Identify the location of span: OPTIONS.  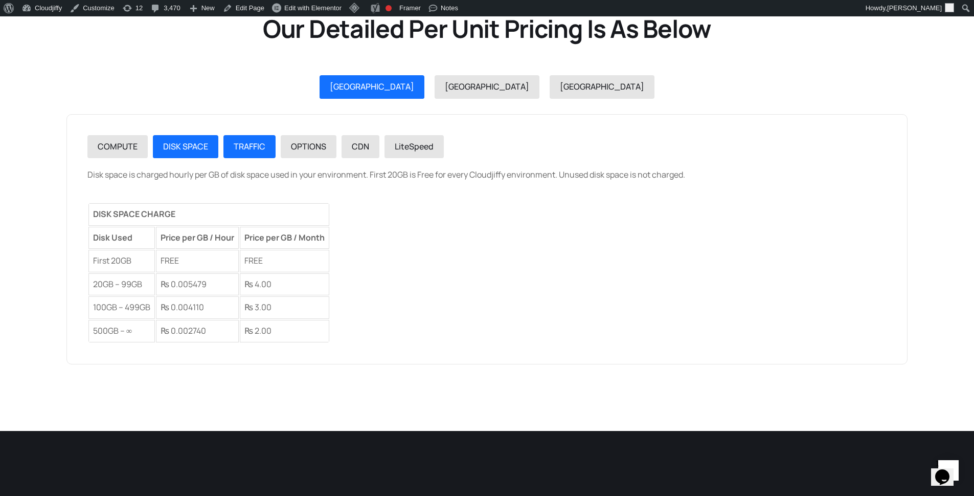
(308, 146).